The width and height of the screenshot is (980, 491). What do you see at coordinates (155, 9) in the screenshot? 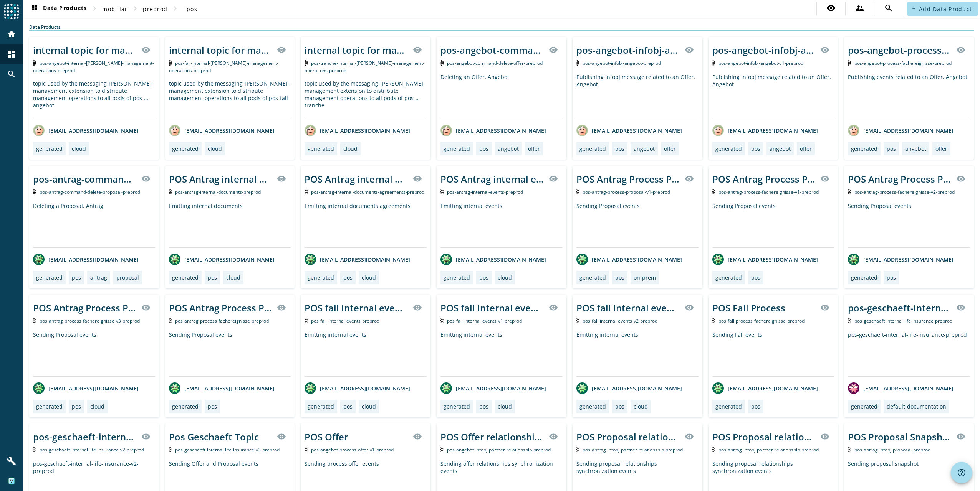
I see `span: preprod` at bounding box center [155, 9].